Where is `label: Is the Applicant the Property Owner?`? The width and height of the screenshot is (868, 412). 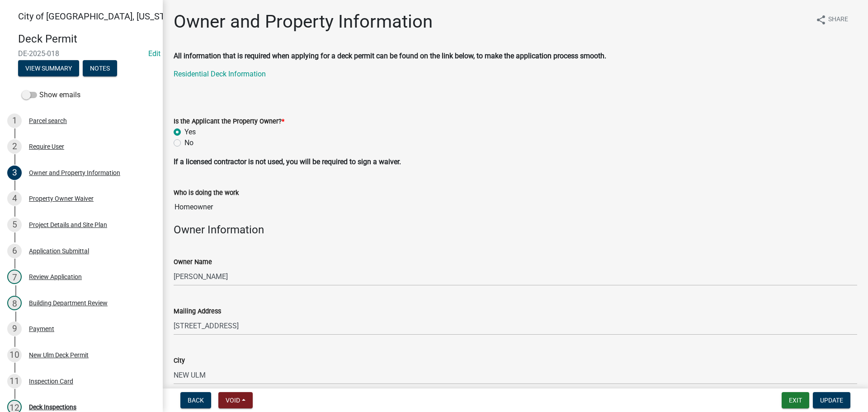
label: Is the Applicant the Property Owner? is located at coordinates (229, 121).